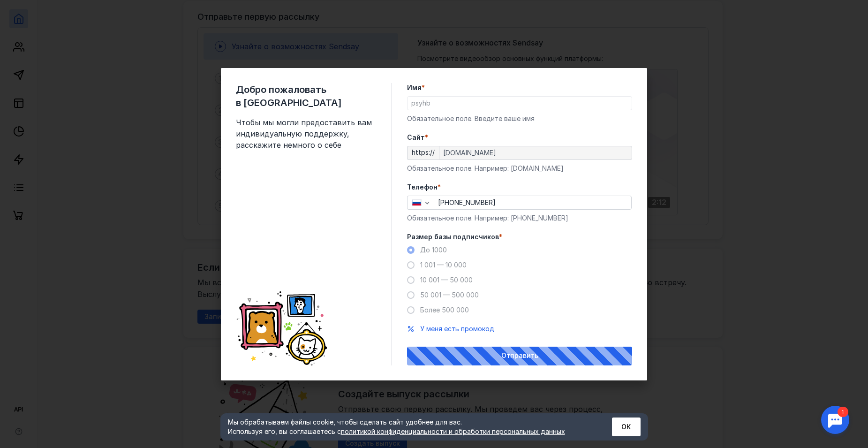 Image resolution: width=868 pixels, height=448 pixels. Describe the element at coordinates (626, 427) in the screenshot. I see `button: ОК` at that location.